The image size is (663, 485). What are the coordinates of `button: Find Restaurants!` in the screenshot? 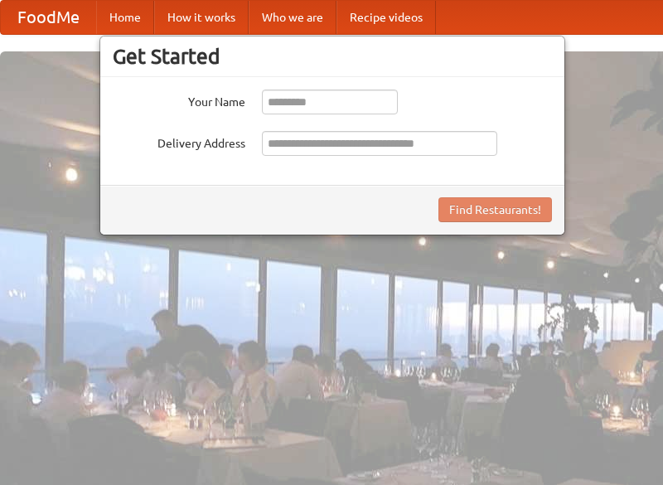 It's located at (495, 210).